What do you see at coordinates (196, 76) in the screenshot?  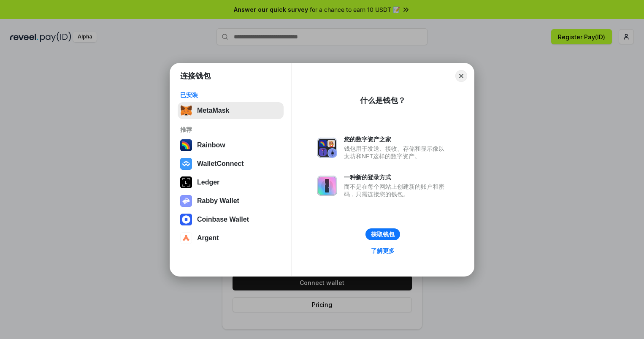 I see `h1: 连接钱包` at bounding box center [196, 76].